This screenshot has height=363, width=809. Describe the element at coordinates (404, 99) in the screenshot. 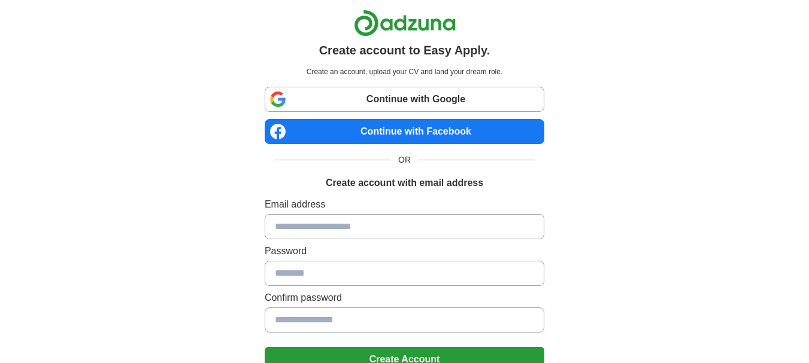

I see `a: Continue with Google` at that location.